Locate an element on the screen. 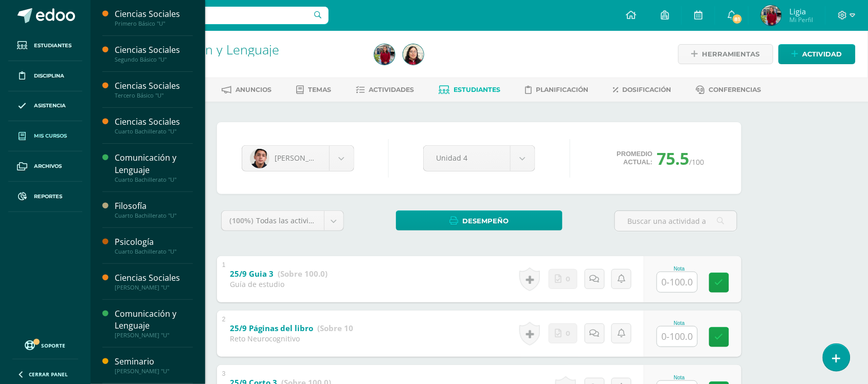  span: Disciplina is located at coordinates (49, 76).